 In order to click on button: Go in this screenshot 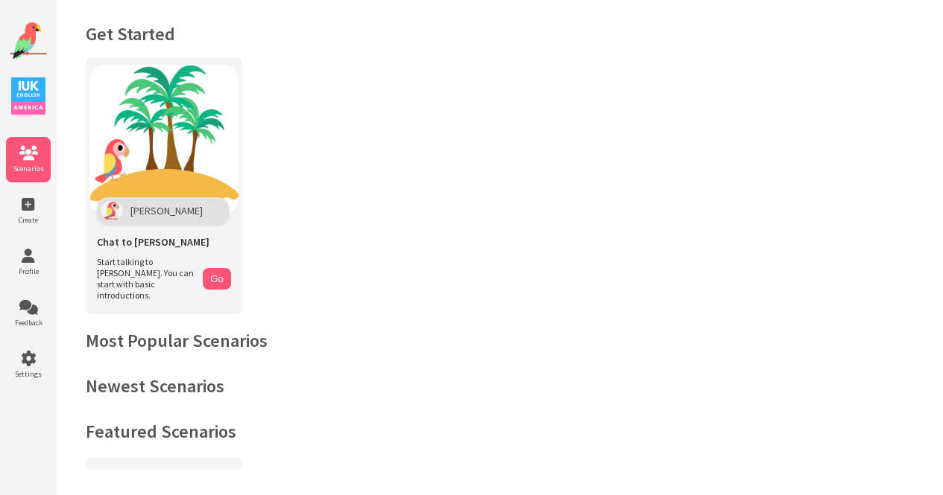, I will do `click(217, 279)`.